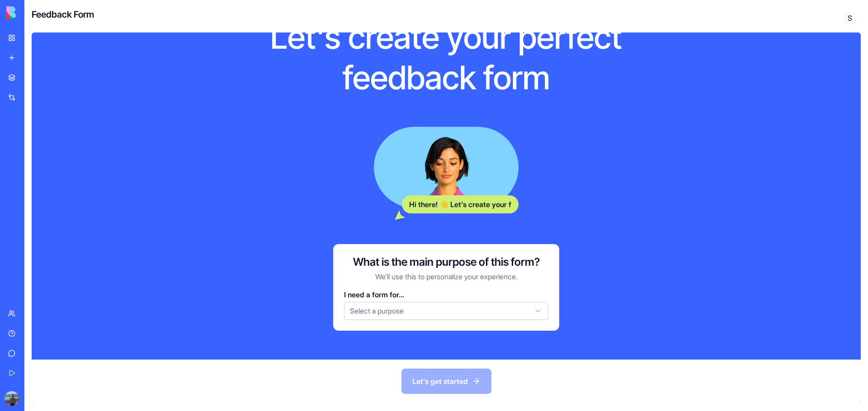 The width and height of the screenshot is (868, 411). I want to click on div: Hi there! 👋 Let's create your f, so click(460, 205).